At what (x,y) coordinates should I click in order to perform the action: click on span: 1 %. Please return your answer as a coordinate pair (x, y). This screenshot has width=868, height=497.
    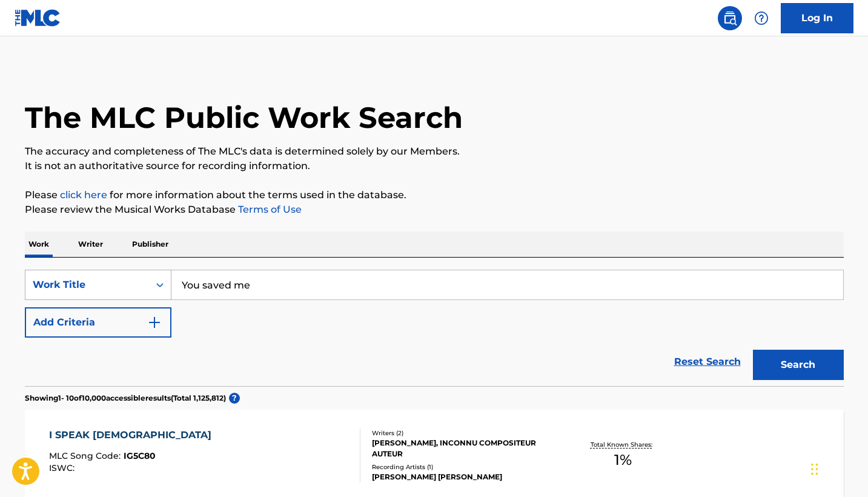
    Looking at the image, I should click on (623, 460).